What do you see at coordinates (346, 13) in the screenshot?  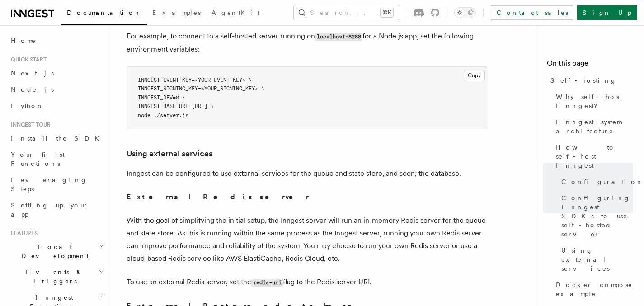 I see `button: Search...⌘K` at bounding box center [346, 13].